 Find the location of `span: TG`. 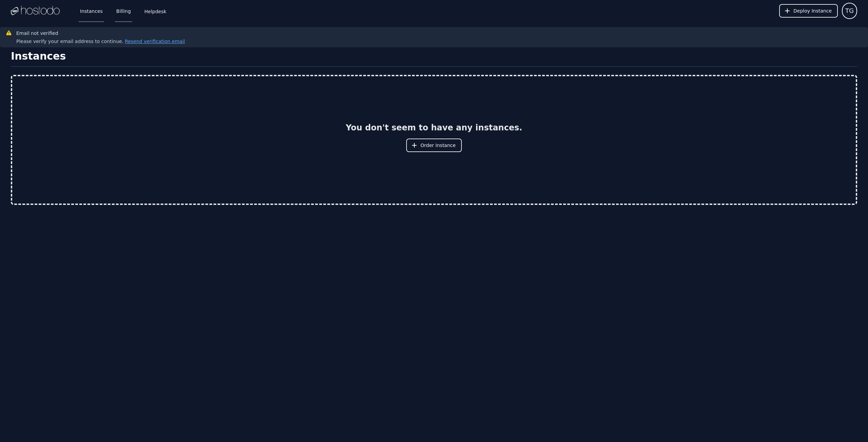

span: TG is located at coordinates (849, 11).